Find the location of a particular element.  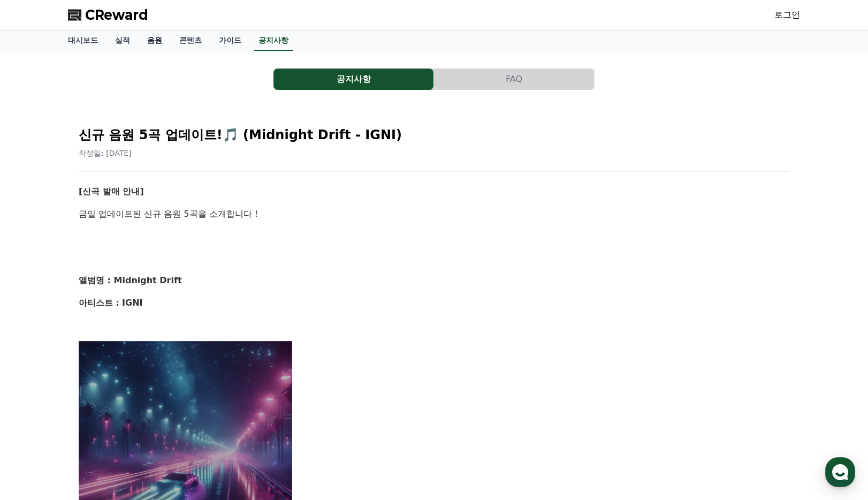

a: 콘텐츠 is located at coordinates (191, 40).